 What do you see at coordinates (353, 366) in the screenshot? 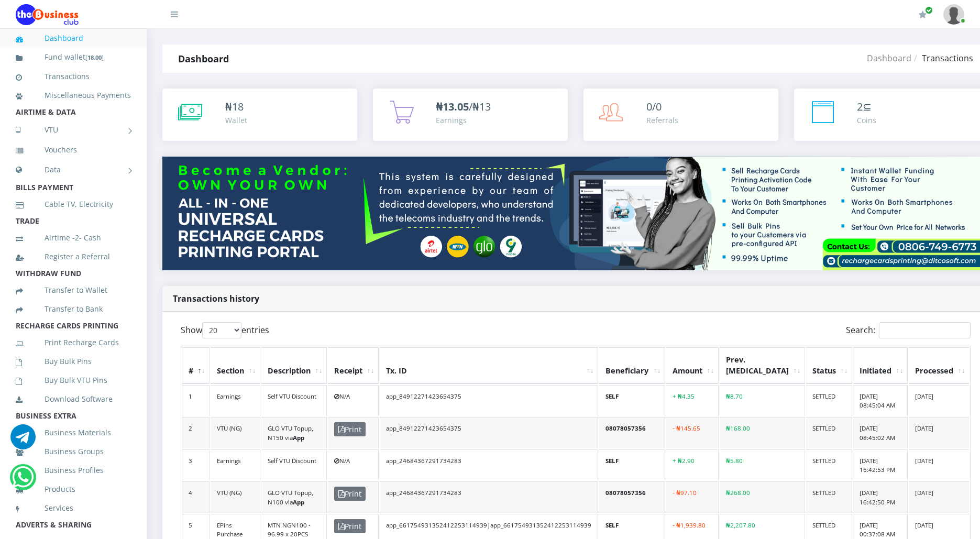
I see `th: Receipt: activate to sort column ascending` at bounding box center [353, 366].